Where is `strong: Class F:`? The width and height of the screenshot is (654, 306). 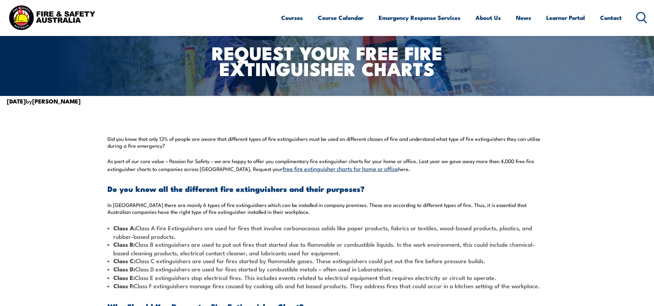
strong: Class F: is located at coordinates (124, 286).